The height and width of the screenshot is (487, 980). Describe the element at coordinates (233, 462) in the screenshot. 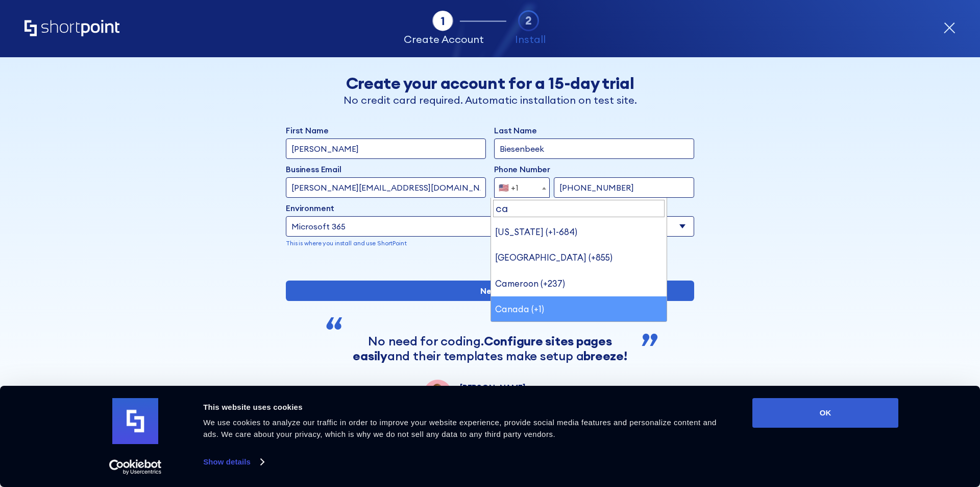

I see `a: Show details` at that location.